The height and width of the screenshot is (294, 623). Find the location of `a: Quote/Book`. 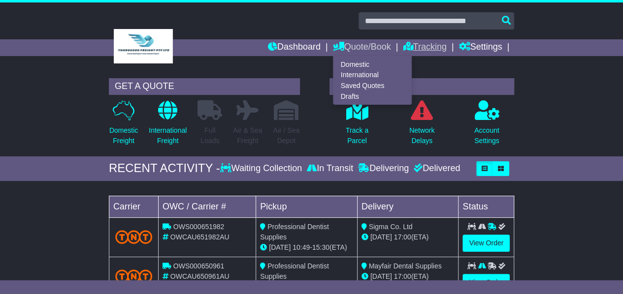

a: Quote/Book is located at coordinates (362, 48).